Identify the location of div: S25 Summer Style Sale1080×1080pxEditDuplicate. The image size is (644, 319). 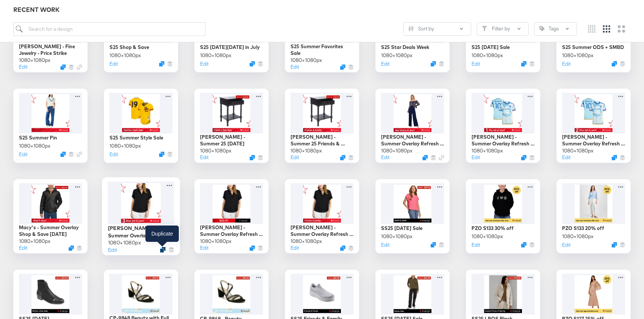
(141, 126).